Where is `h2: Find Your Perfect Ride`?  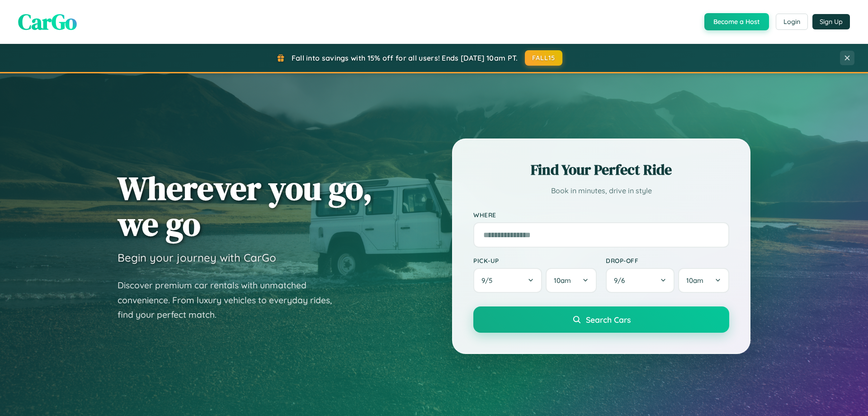
h2: Find Your Perfect Ride is located at coordinates (601, 170).